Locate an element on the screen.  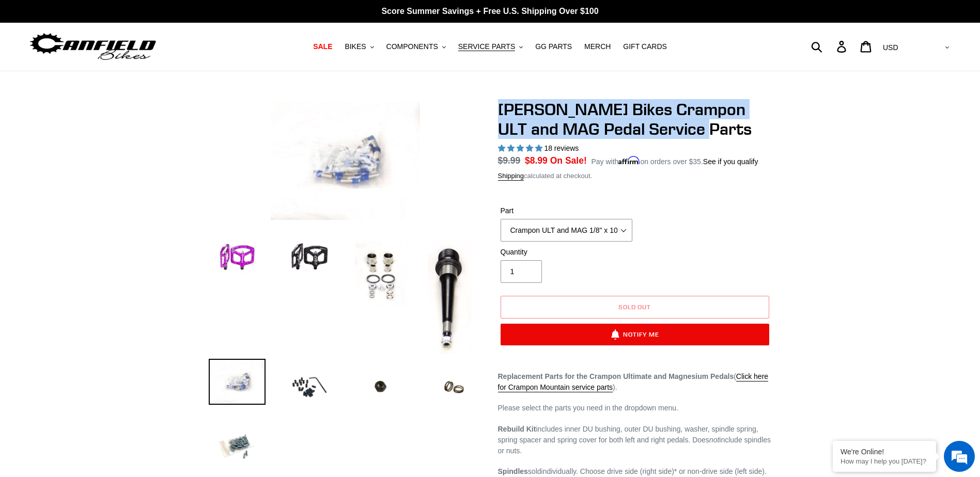
span: 18 reviews is located at coordinates (560, 148).